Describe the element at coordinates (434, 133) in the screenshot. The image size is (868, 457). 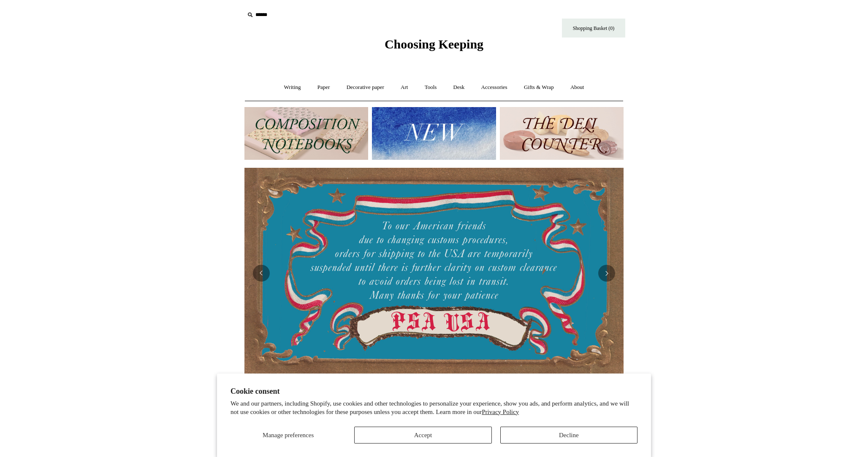
I see `img: New.jpg__PID:f73bdf93-380a-4a35-bcfe-7823039498e1` at that location.